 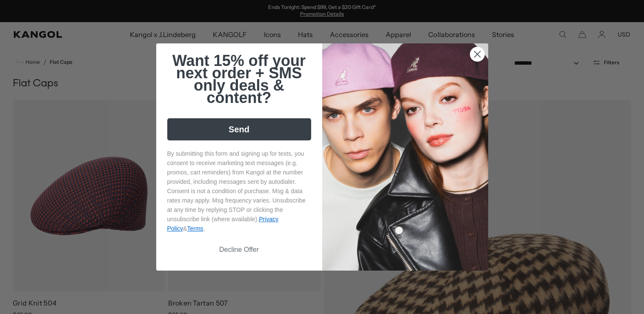 I want to click on button: Send, so click(x=239, y=129).